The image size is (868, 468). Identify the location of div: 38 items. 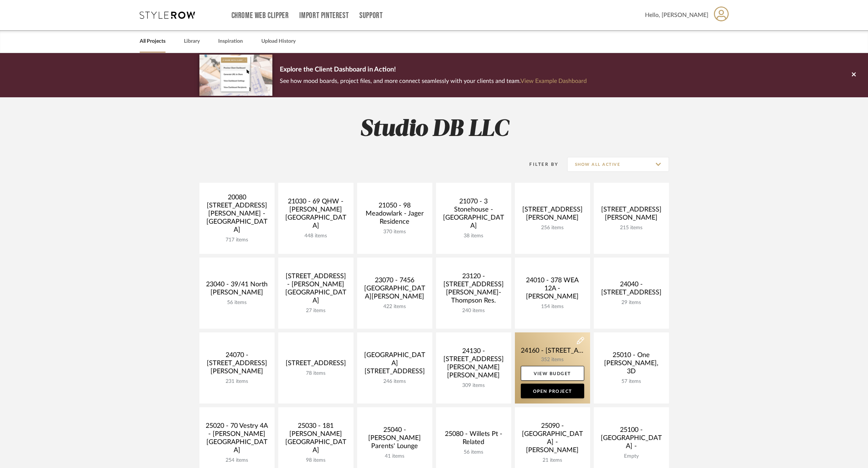
(474, 236).